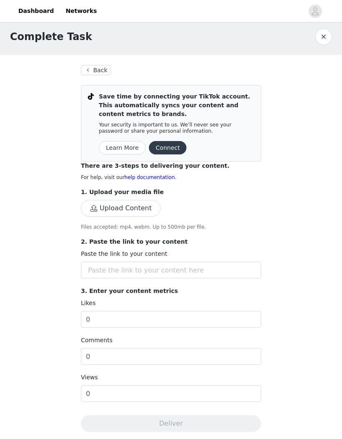 This screenshot has width=342, height=439. Describe the element at coordinates (96, 70) in the screenshot. I see `button: Back` at that location.